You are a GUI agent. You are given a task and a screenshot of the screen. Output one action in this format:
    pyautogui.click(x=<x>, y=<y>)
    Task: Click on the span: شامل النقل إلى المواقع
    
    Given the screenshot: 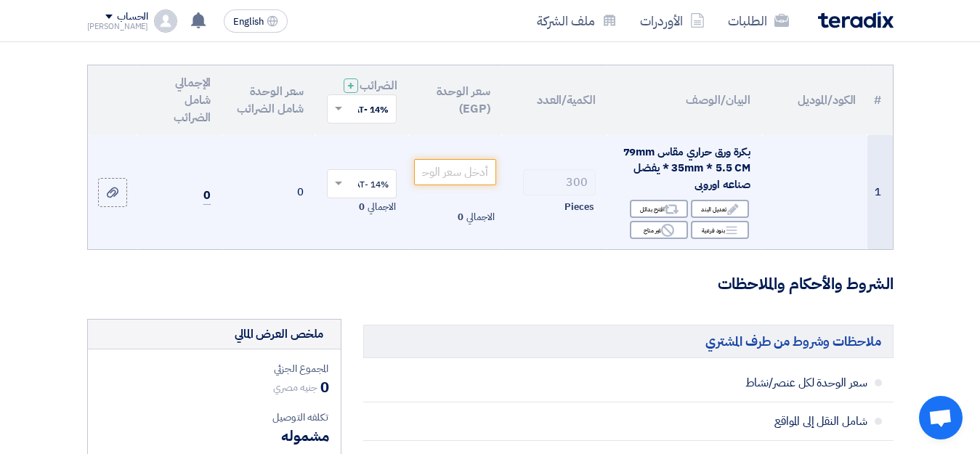 What is the action you would take?
    pyautogui.click(x=675, y=422)
    